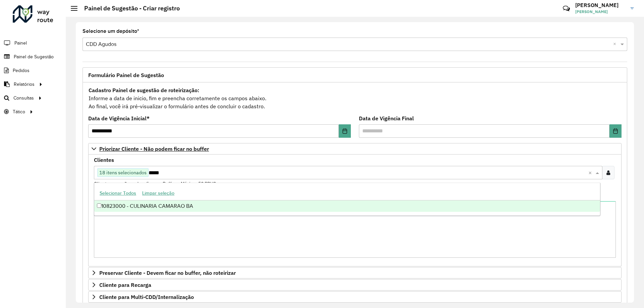 Image resolution: width=644 pixels, height=308 pixels. Describe the element at coordinates (355, 211) in the screenshot. I see `div: Priorizar Cliente - Não podem ficar no buffer` at that location.